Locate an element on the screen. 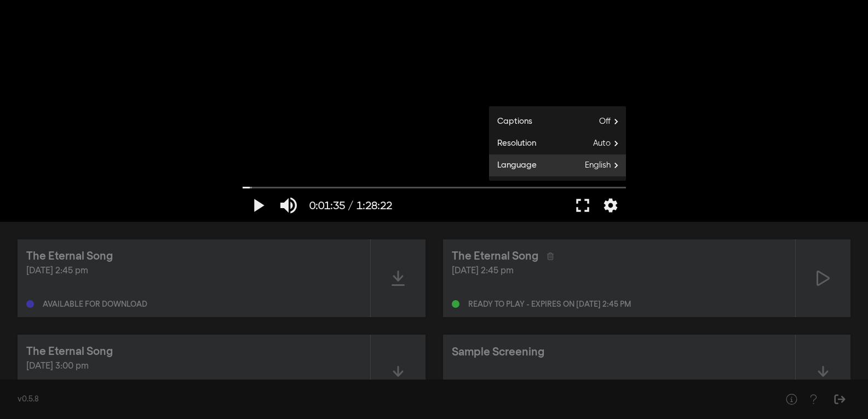 The height and width of the screenshot is (419, 868). span: Auto is located at coordinates (610, 144).